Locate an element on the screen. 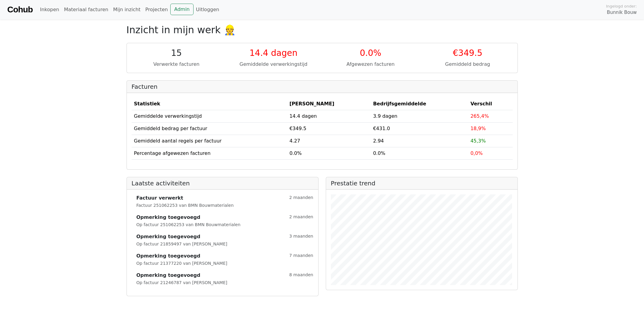 This screenshot has width=644, height=317. td: 14.4 dagen is located at coordinates (328, 116).